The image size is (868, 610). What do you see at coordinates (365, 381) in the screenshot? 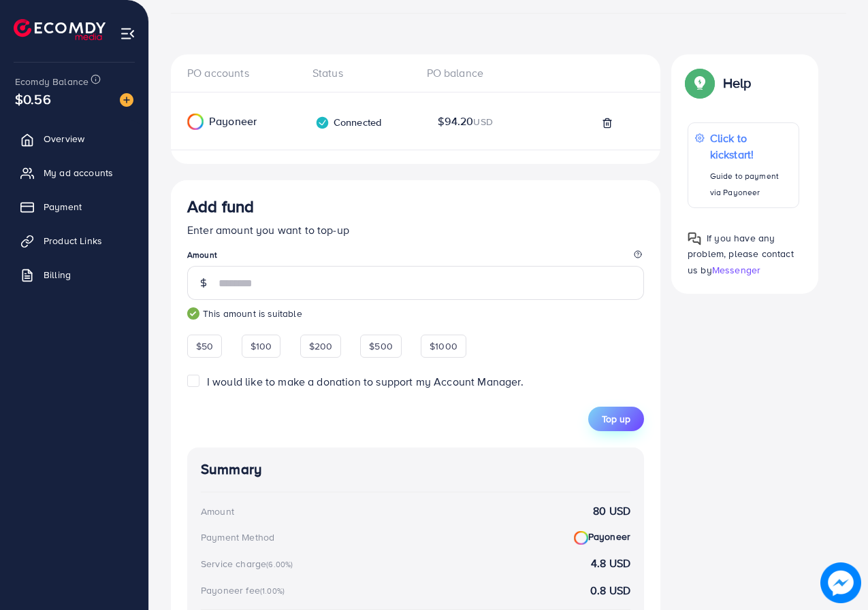
I see `span: I would like to make a donation to support my Account Manager.` at bounding box center [365, 381].